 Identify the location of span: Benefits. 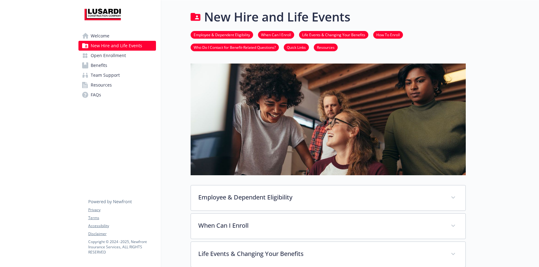
(99, 65).